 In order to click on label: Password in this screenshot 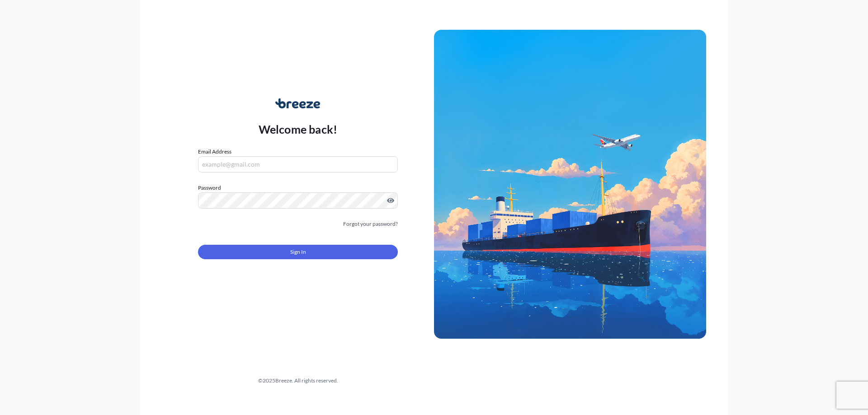, I will do `click(298, 188)`.